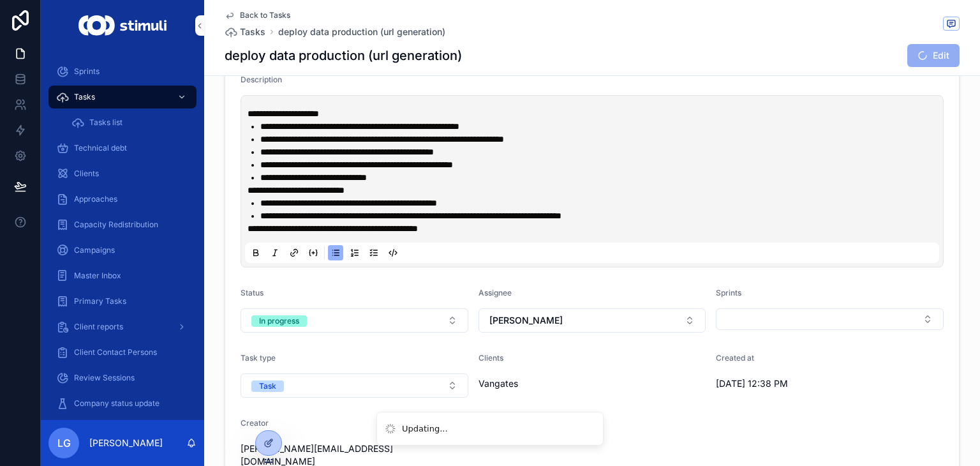 Image resolution: width=980 pixels, height=466 pixels. I want to click on a: Technical debt, so click(123, 148).